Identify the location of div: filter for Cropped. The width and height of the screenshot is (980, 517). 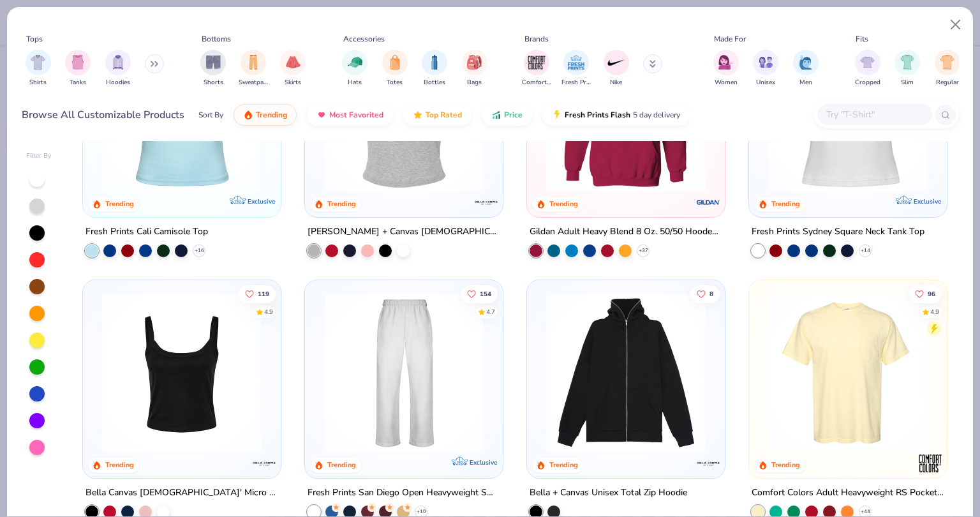
(868, 68).